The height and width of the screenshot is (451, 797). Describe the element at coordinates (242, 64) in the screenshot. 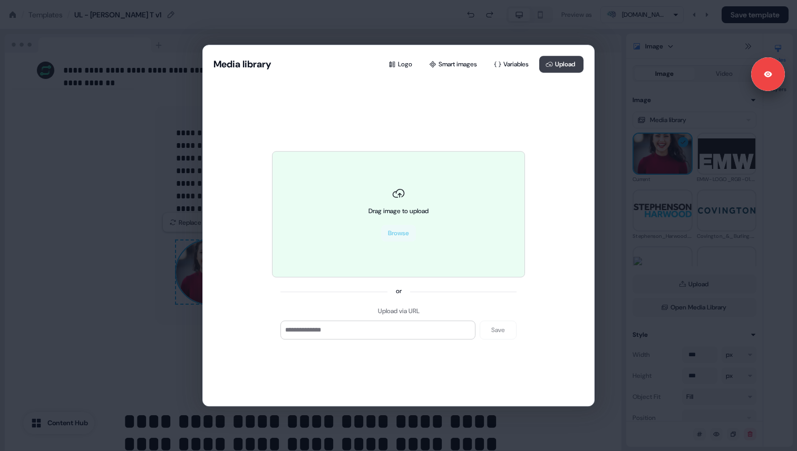

I see `button: Media library` at that location.